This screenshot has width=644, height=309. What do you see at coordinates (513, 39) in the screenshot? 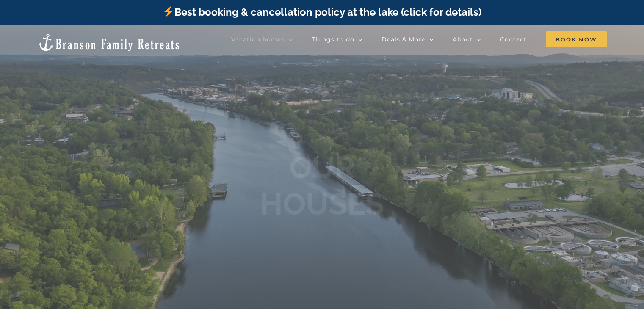
I see `a: Contact` at bounding box center [513, 39].